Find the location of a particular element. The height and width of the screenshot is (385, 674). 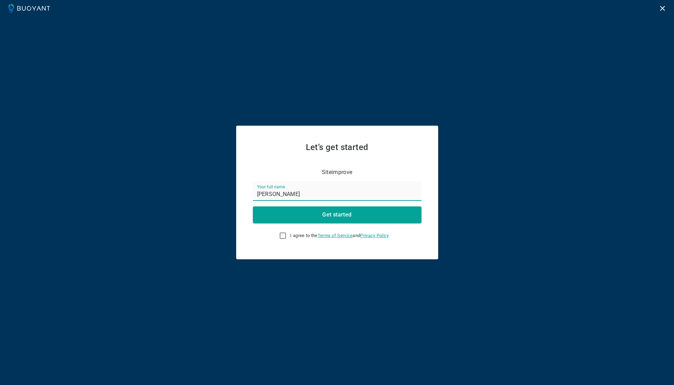

label: Your full name is located at coordinates (271, 187).